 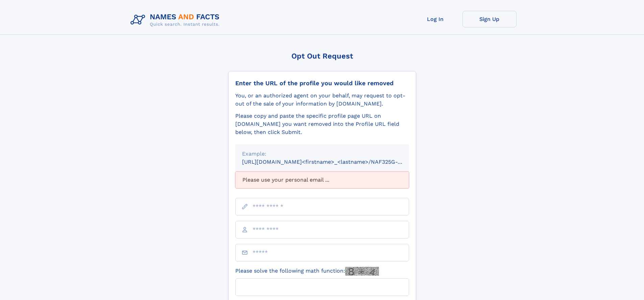 What do you see at coordinates (322, 154) in the screenshot?
I see `div: Example:` at bounding box center [322, 154].